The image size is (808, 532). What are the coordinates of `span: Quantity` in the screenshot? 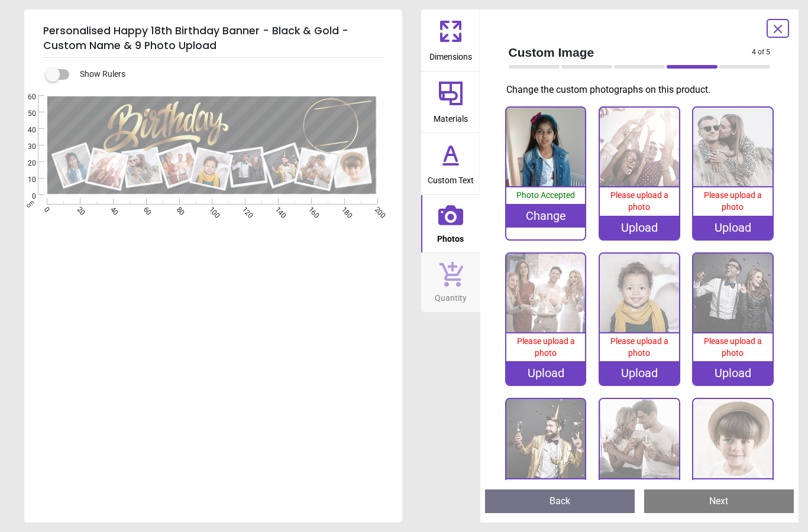 It's located at (451, 296).